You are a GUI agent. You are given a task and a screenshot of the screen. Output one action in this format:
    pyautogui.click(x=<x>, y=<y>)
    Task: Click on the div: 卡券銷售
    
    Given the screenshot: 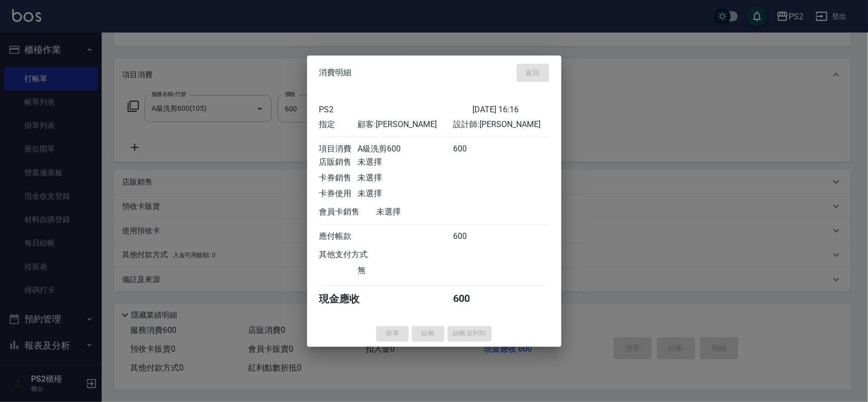 What is the action you would take?
    pyautogui.click(x=338, y=178)
    